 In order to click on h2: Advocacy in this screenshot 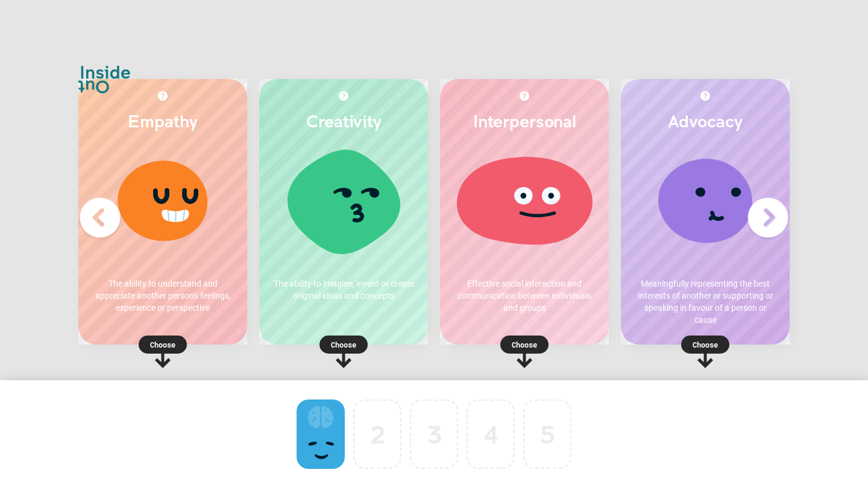, I will do `click(706, 121)`.